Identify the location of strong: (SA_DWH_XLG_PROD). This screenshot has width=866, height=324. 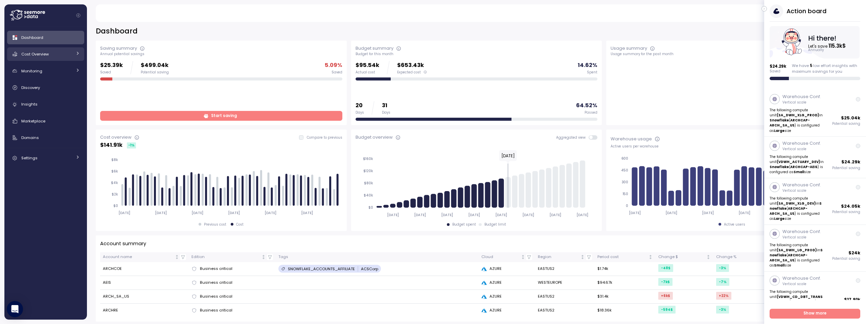
(798, 115).